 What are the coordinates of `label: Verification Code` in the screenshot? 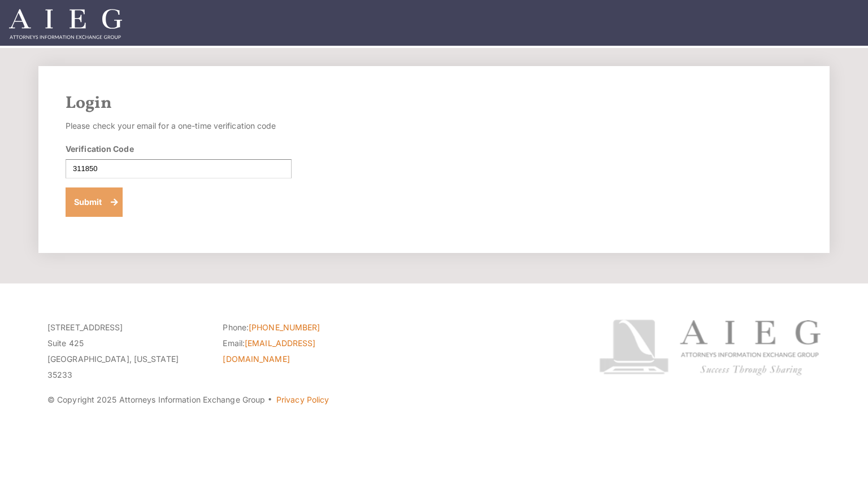 It's located at (99, 149).